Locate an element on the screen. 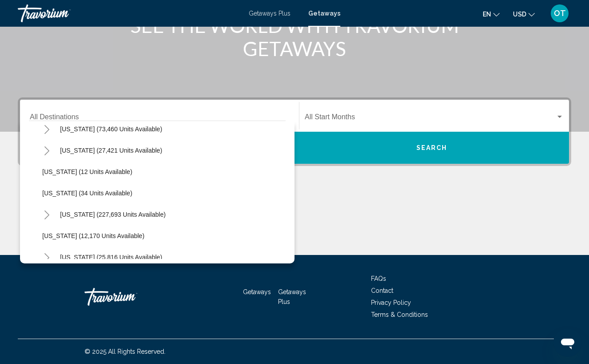 The image size is (589, 364). span: USD is located at coordinates (520, 14).